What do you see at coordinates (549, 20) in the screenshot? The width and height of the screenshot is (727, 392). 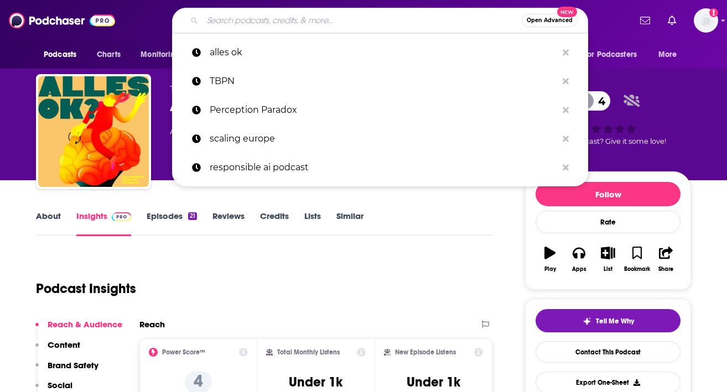 I see `button: Open AdvancedNew` at bounding box center [549, 20].